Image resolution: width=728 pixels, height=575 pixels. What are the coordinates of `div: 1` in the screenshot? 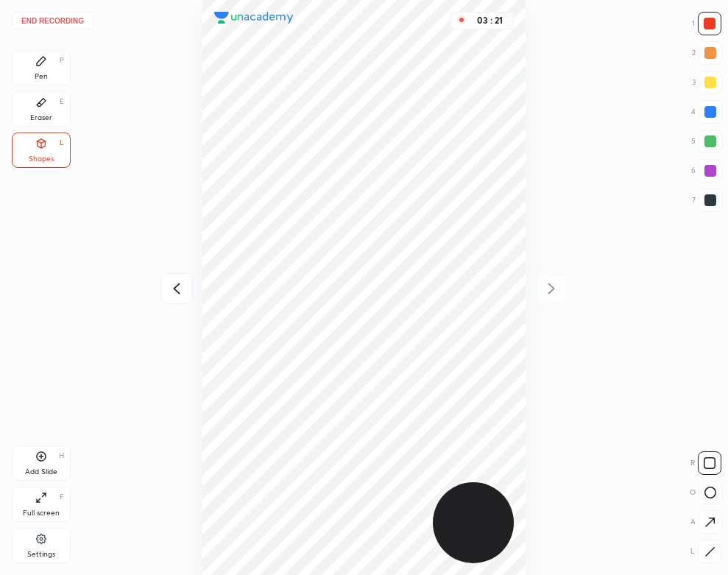 It's located at (707, 24).